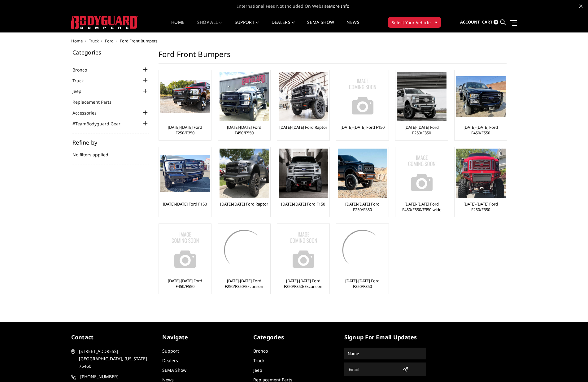  What do you see at coordinates (333, 57) in the screenshot?
I see `h1: Ford Front Bumpers` at bounding box center [333, 57].